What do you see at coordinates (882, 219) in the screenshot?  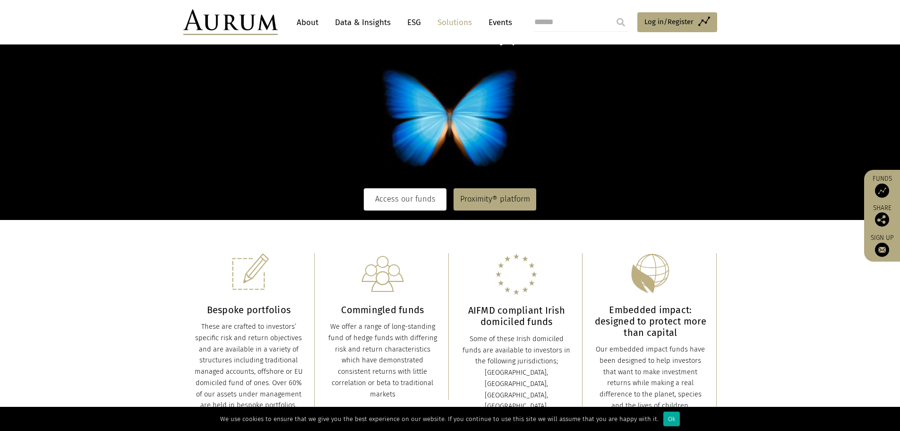 I see `img: Share this post` at bounding box center [882, 219].